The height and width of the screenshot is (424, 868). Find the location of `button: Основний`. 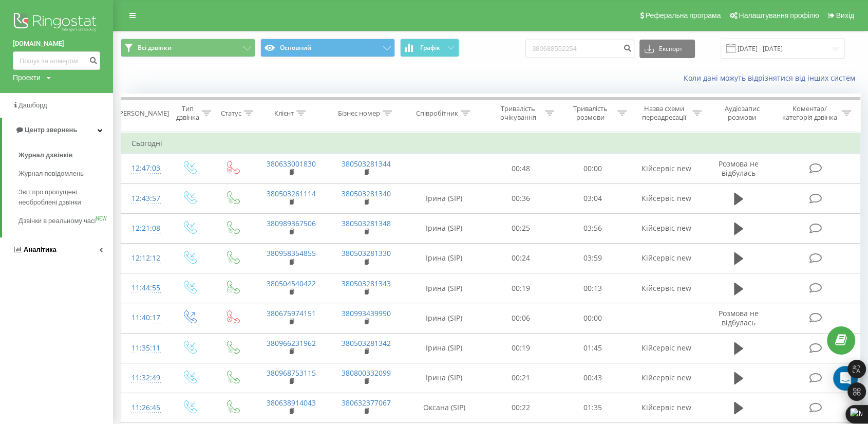

button: Основний is located at coordinates (328, 48).